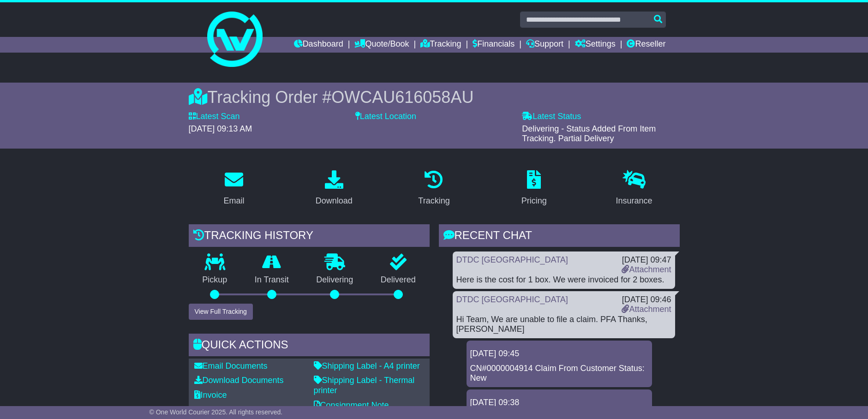  Describe the element at coordinates (534, 189) in the screenshot. I see `a: Pricing` at that location.